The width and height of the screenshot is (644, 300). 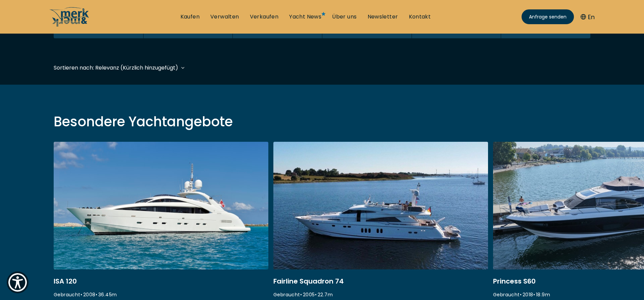 What do you see at coordinates (344, 17) in the screenshot?
I see `a: Über uns` at bounding box center [344, 17].